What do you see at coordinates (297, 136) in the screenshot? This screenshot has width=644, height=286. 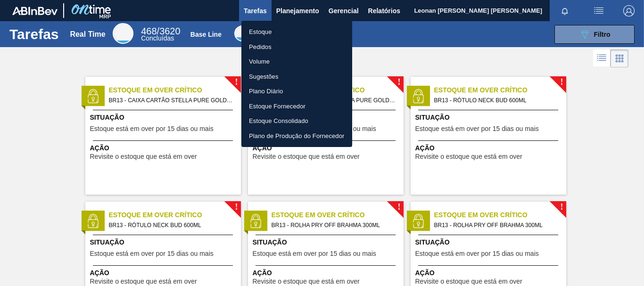 I see `a: Plano de Produção do Fornecedor` at bounding box center [297, 136].